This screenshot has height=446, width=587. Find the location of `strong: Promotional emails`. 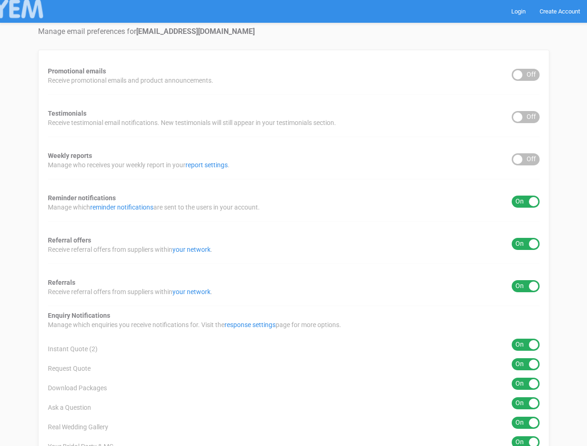

strong: Promotional emails is located at coordinates (77, 71).